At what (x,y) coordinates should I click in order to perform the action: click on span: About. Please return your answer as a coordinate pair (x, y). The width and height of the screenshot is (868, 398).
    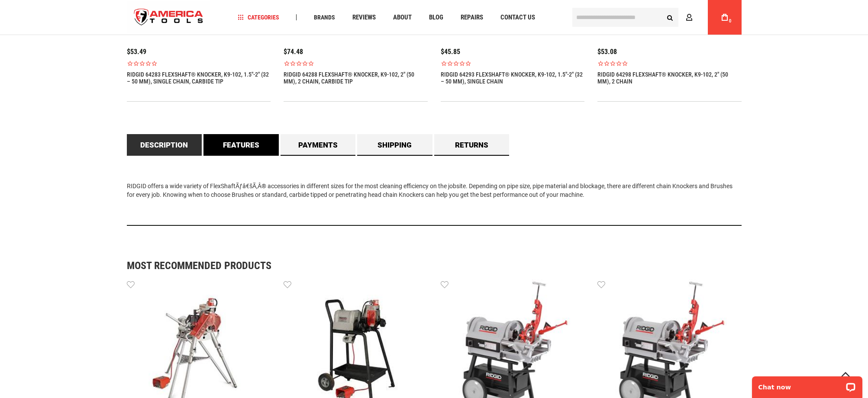
    Looking at the image, I should click on (402, 18).